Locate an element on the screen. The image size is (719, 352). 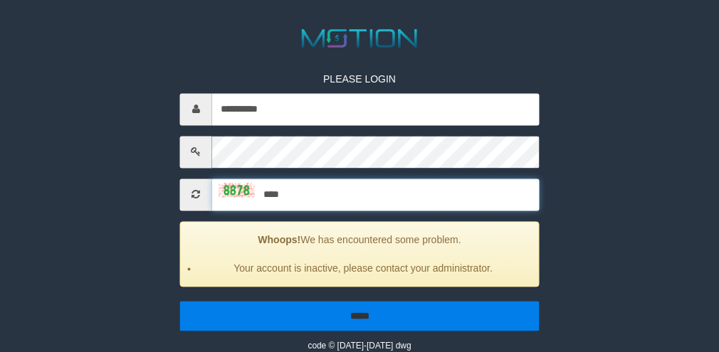
img: MOTION_logo.png is located at coordinates (359, 38).